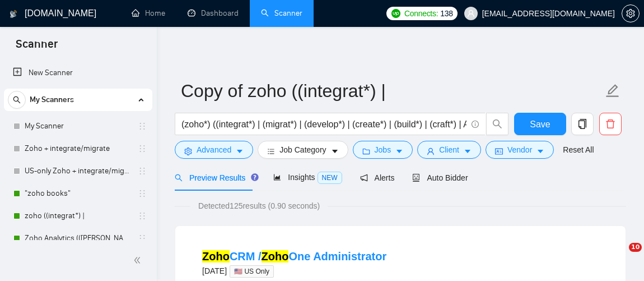 Image resolution: width=644 pixels, height=281 pixels. I want to click on span: area-chart, so click(277, 177).